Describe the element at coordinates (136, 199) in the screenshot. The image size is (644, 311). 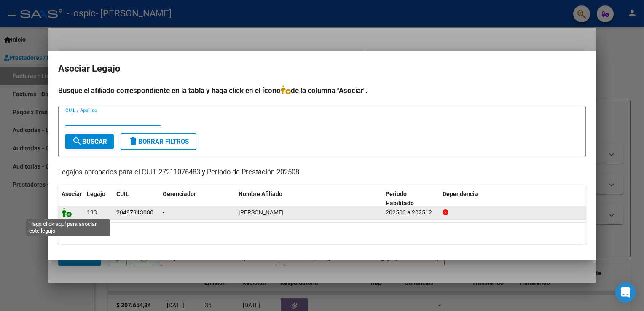
I see `datatable-header-cell: CUIL` at that location.